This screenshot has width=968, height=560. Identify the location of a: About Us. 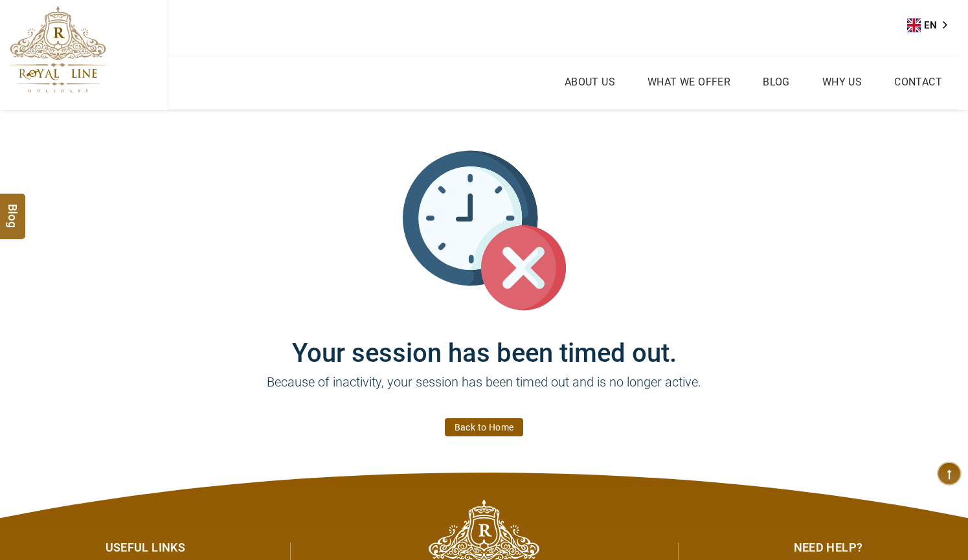
(590, 81).